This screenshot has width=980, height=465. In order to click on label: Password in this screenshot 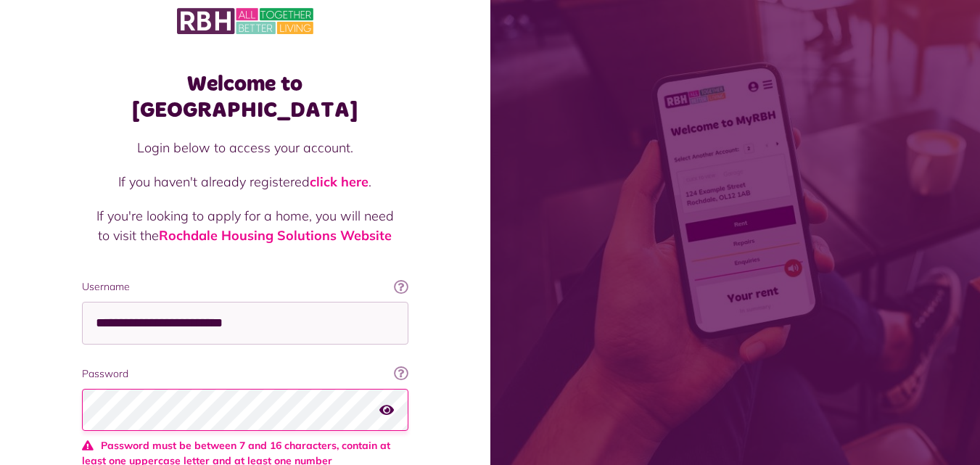, I will do `click(245, 373)`.